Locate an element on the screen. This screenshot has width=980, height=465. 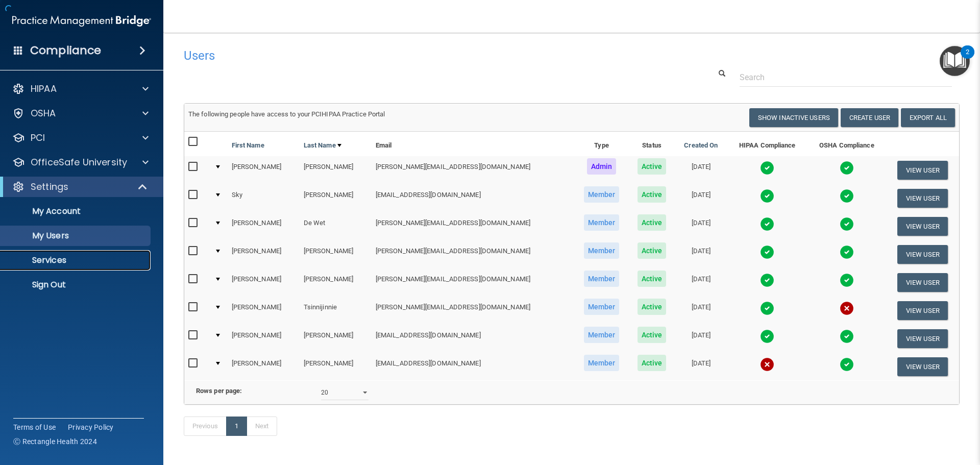
p: OSHA is located at coordinates (43, 113).